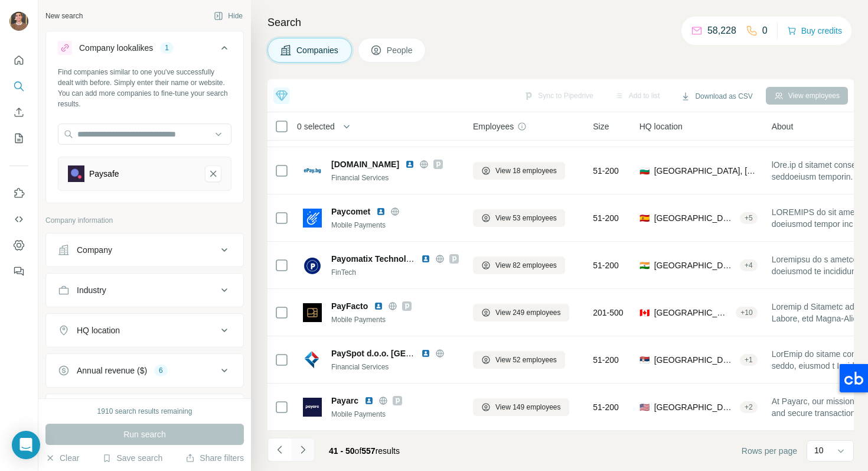 Image resolution: width=868 pixels, height=471 pixels. Describe the element at coordinates (64, 16) in the screenshot. I see `div: New search` at that location.